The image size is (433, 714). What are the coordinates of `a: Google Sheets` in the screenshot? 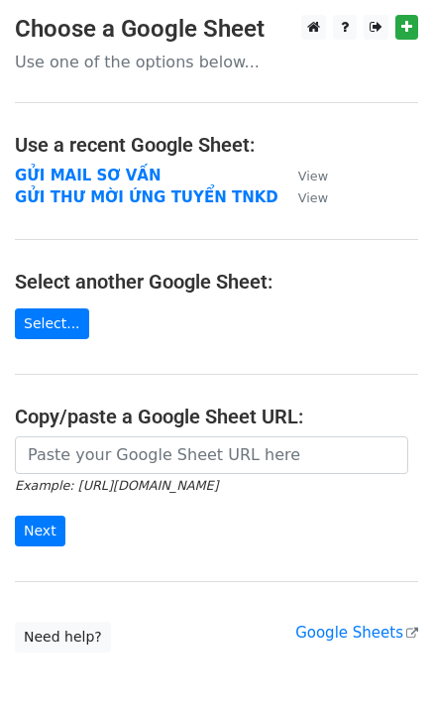 It's located at (357, 632).